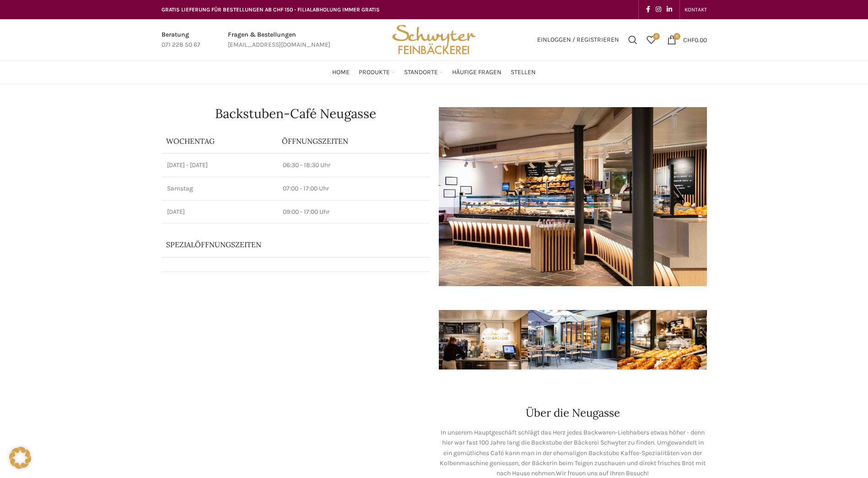  I want to click on p: 06:30 - 18:30 Uhr, so click(353, 165).